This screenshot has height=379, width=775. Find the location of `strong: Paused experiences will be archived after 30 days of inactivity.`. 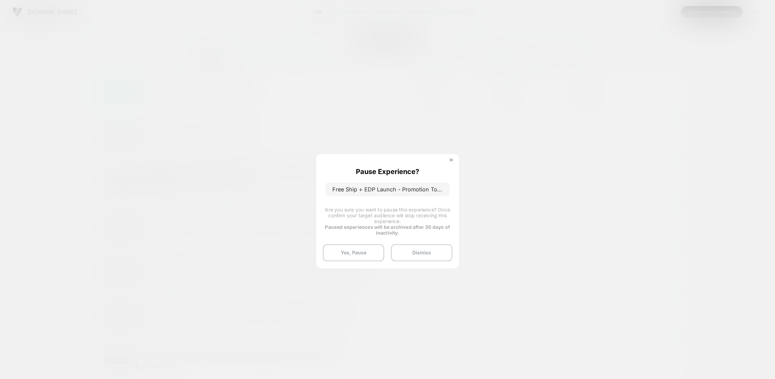

strong: Paused experiences will be archived after 30 days of inactivity. is located at coordinates (387, 230).